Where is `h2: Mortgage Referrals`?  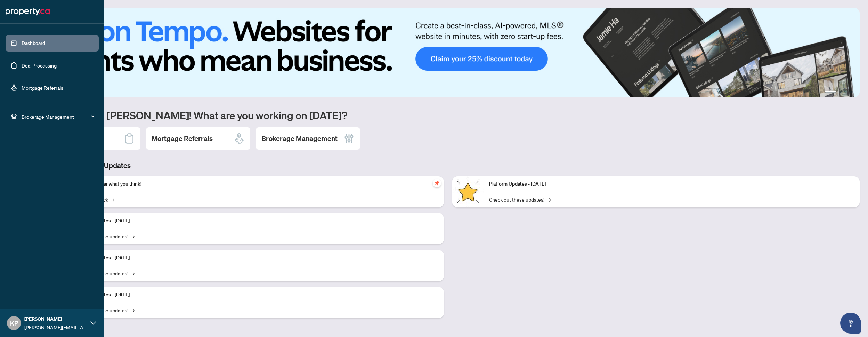 h2: Mortgage Referrals is located at coordinates (182, 139).